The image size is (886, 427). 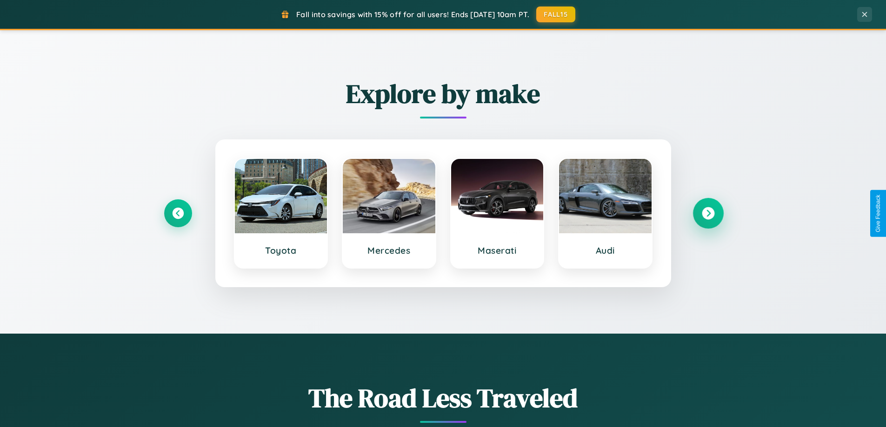 What do you see at coordinates (443, 398) in the screenshot?
I see `h1: The Road Less Traveled` at bounding box center [443, 398].